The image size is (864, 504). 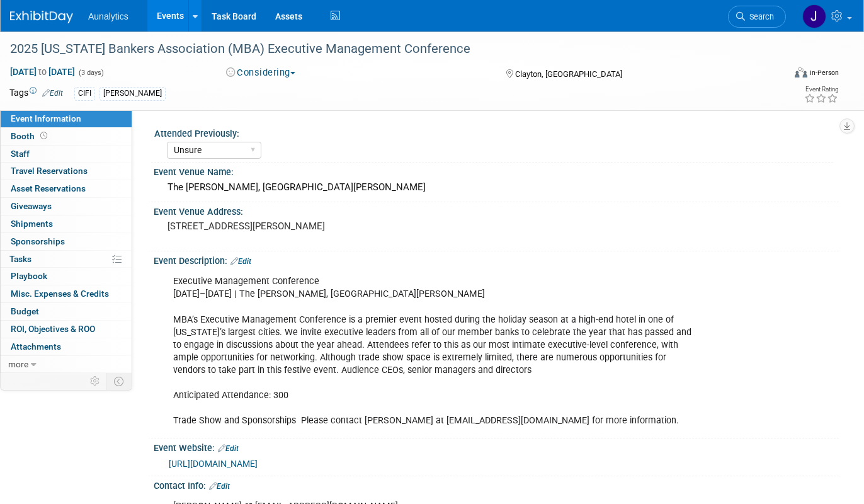 I want to click on span: ROI, Objectives & ROO, so click(x=53, y=329).